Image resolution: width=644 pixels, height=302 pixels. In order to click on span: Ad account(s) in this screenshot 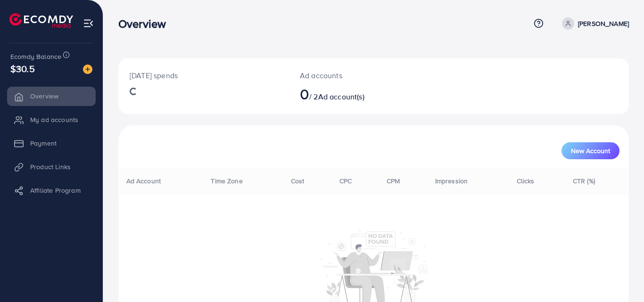, I will do `click(341, 97)`.